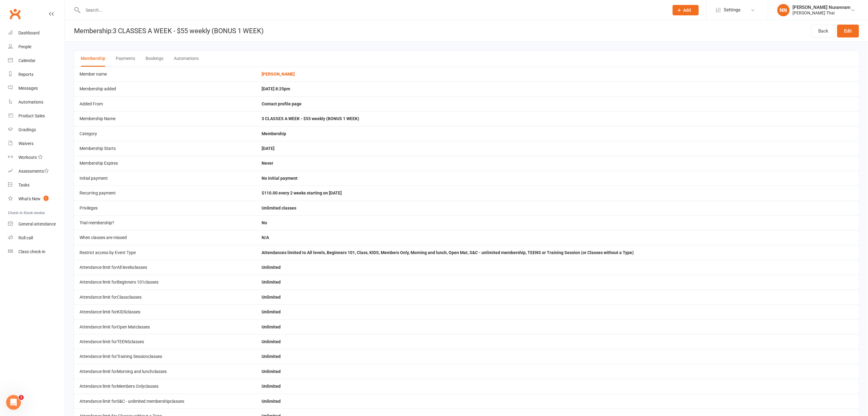 The height and width of the screenshot is (416, 868). What do you see at coordinates (36, 47) in the screenshot?
I see `a: People` at bounding box center [36, 47].